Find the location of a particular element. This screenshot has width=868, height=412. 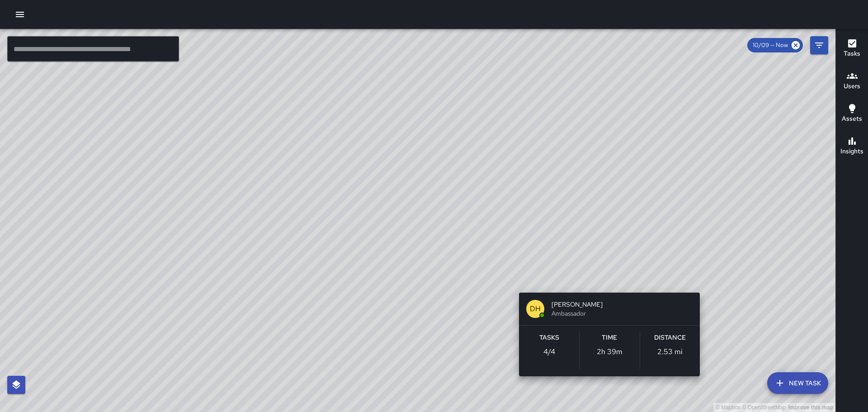

h6: Assets is located at coordinates (852, 119).